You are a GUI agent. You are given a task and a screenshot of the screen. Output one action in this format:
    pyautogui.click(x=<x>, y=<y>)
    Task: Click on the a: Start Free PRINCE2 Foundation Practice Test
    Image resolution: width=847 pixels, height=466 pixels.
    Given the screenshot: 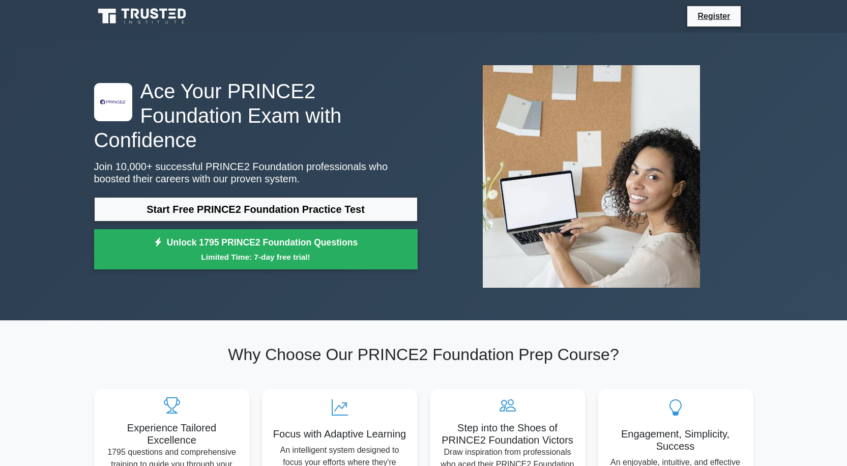 What is the action you would take?
    pyautogui.click(x=256, y=209)
    